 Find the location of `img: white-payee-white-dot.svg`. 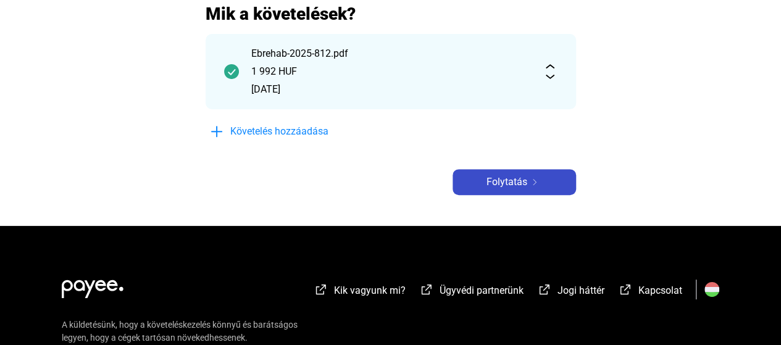

img: white-payee-white-dot.svg is located at coordinates (93, 285).